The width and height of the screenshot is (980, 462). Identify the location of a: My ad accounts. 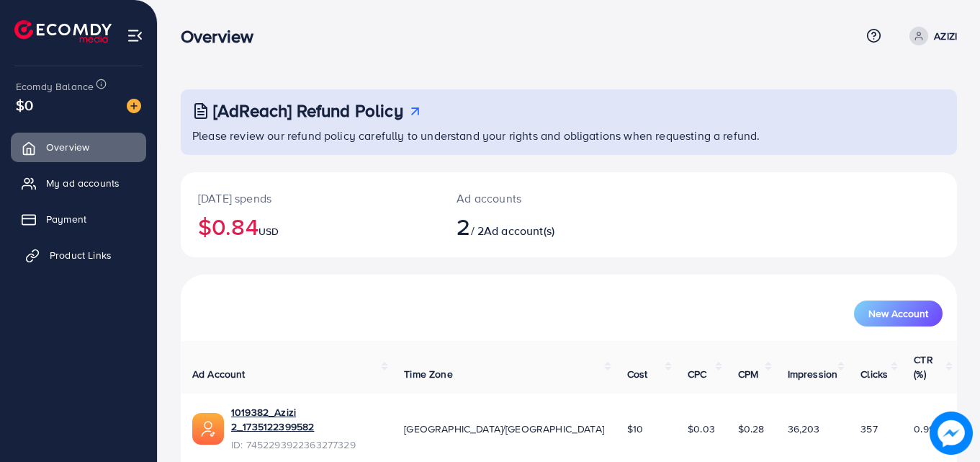
(79, 183).